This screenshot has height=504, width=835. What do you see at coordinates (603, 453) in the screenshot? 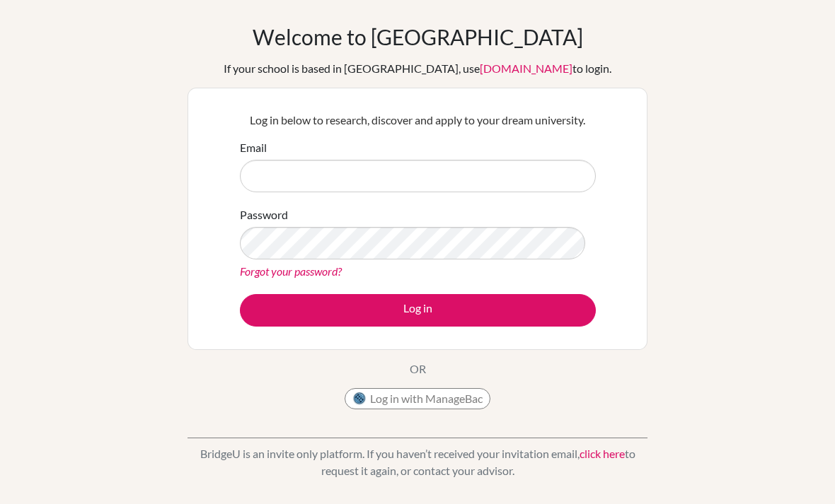
I see `a: click here` at bounding box center [603, 453].